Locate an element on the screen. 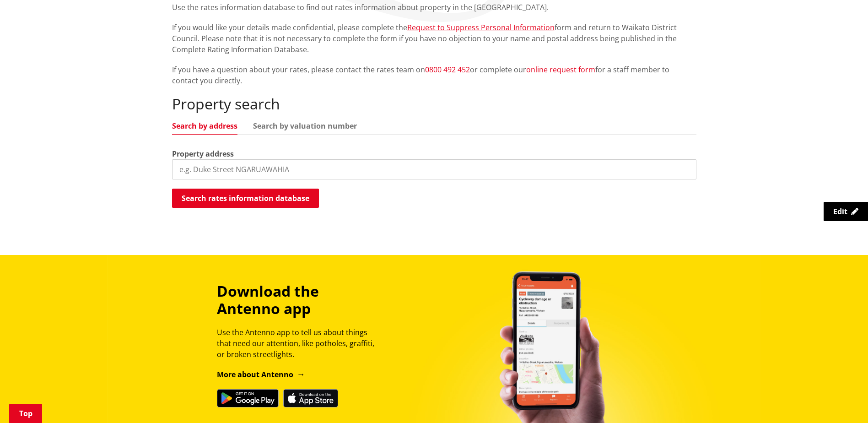 The image size is (868, 423). button: Search rates information database is located at coordinates (245, 198).